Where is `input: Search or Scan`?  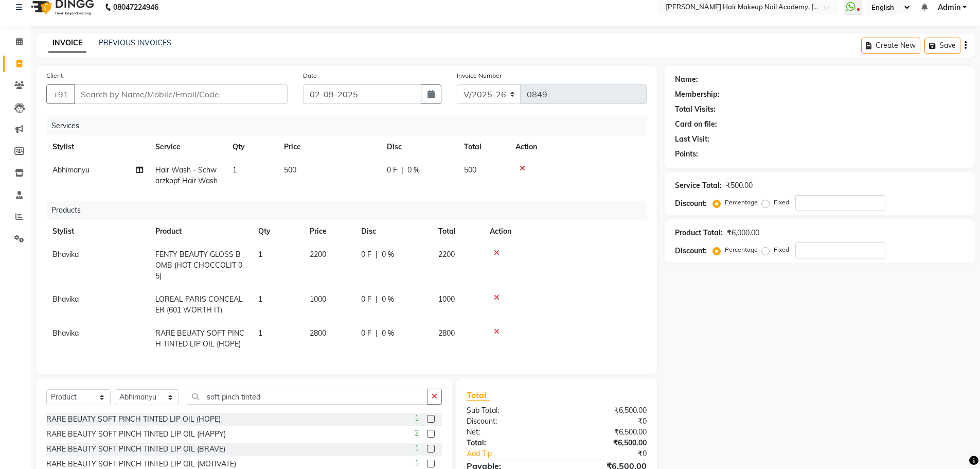 input: Search or Scan is located at coordinates (307, 397).